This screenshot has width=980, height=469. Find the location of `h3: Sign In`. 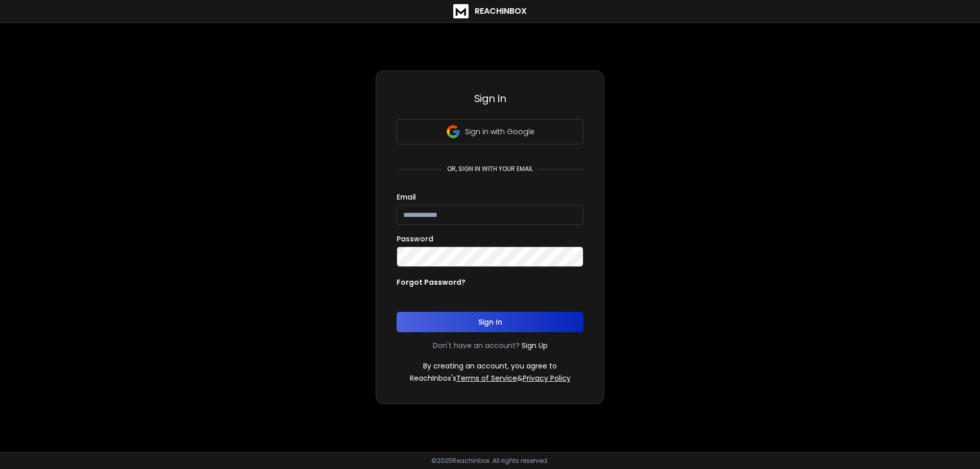

h3: Sign In is located at coordinates (490, 99).